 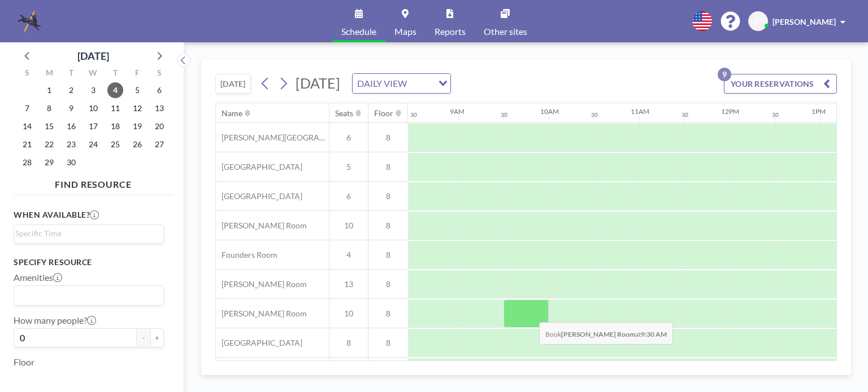 What do you see at coordinates (159, 108) in the screenshot?
I see `span: Saturday, September 13, 2025` at bounding box center [159, 108].